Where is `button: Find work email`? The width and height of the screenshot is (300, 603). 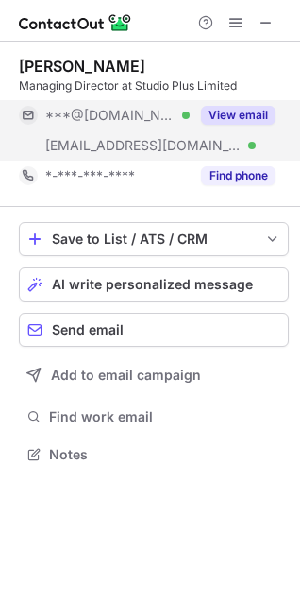
button: Find work email is located at coordinates (154, 417).